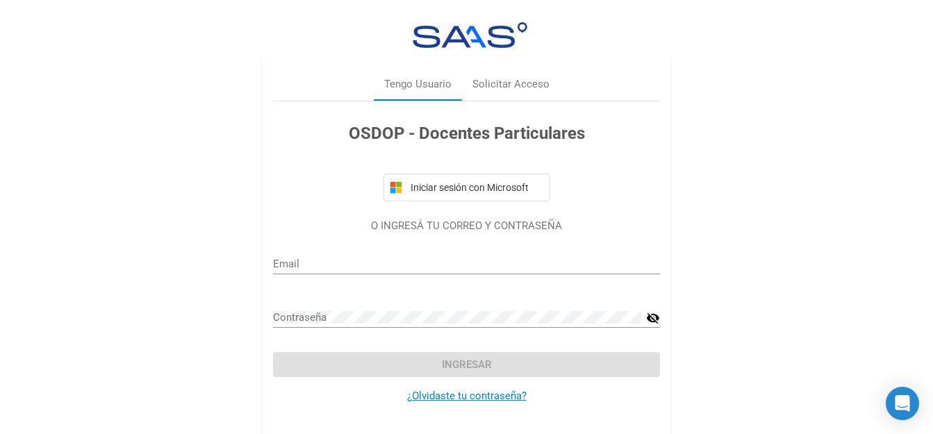 Image resolution: width=933 pixels, height=434 pixels. I want to click on div: Tengo Usuario, so click(417, 84).